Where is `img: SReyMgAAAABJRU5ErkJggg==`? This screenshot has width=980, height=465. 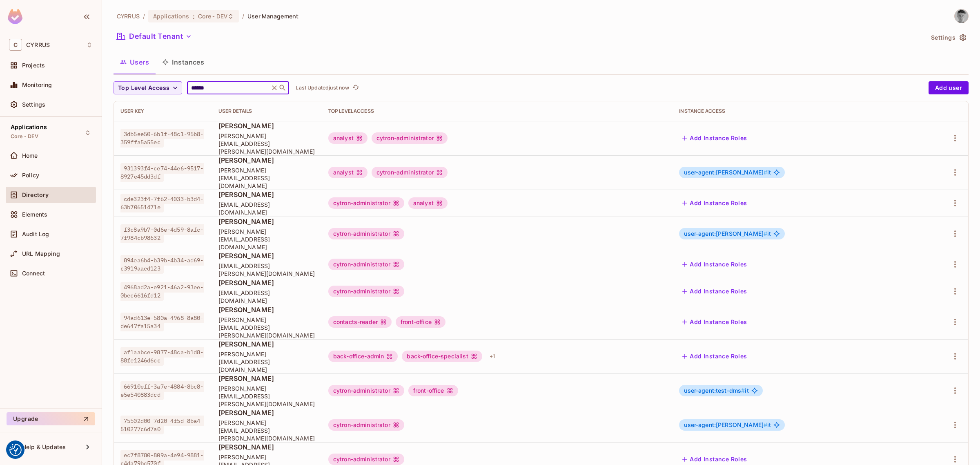
img: SReyMgAAAABJRU5ErkJggg== is located at coordinates (15, 17).